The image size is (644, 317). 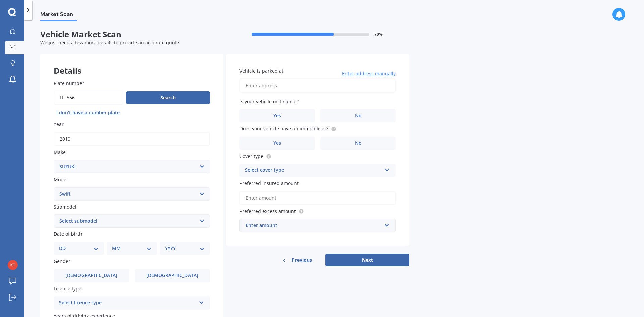 I want to click on div: Select cover type, so click(x=313, y=170).